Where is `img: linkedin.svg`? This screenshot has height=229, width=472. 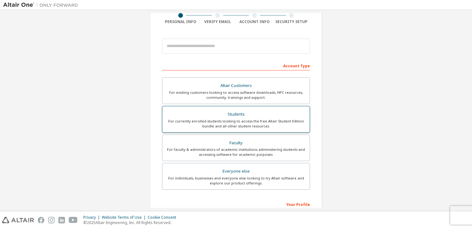
img: linkedin.svg is located at coordinates (61, 220).